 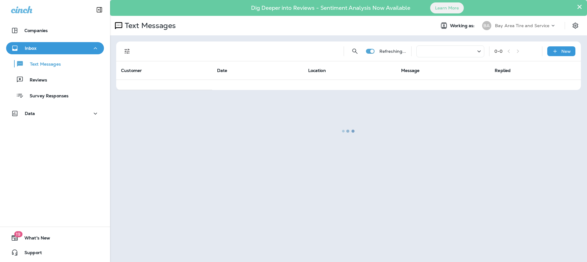 I want to click on button: Data, so click(x=55, y=114).